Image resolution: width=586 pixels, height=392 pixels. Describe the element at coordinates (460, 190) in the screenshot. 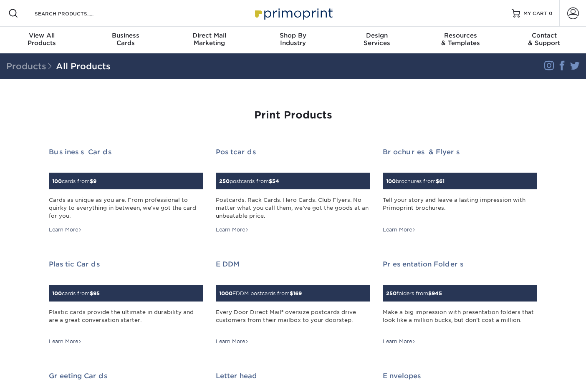

I see `a: Brochures & Flyers 100brochures from$61 Tell your story and leave a lasting impression with Primo...` at that location.